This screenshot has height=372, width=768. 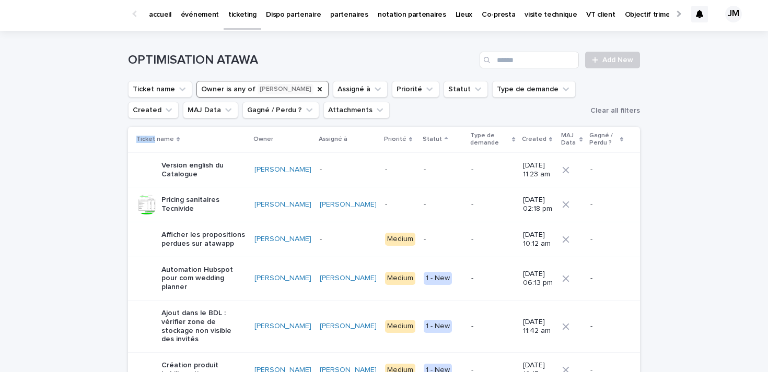 What do you see at coordinates (356, 110) in the screenshot?
I see `button: Attachments` at bounding box center [356, 110].